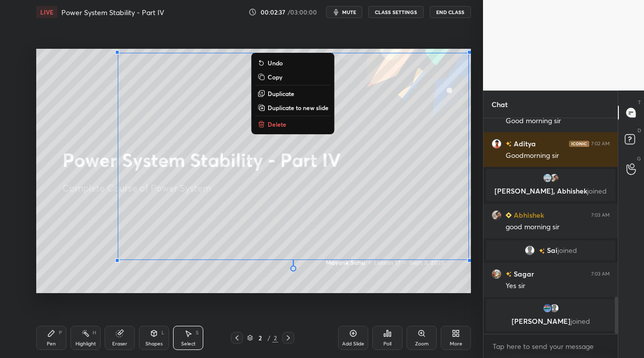  What do you see at coordinates (579, 144) in the screenshot?
I see `img: iconic-dark.1390631f.png` at bounding box center [579, 144].